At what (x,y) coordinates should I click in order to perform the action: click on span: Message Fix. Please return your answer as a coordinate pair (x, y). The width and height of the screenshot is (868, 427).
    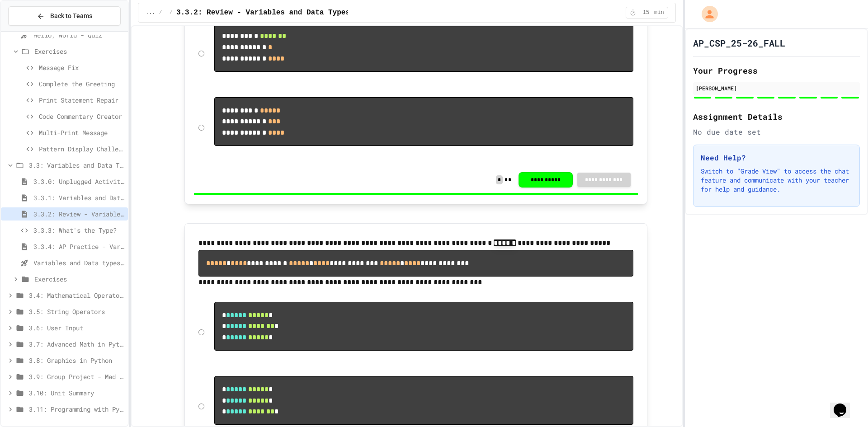
    Looking at the image, I should click on (82, 67).